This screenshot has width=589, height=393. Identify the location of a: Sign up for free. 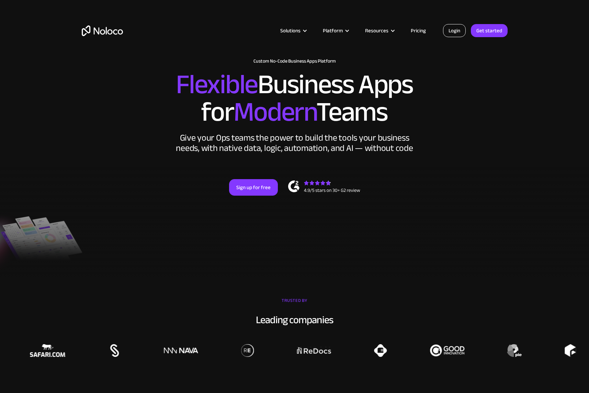
(253, 187).